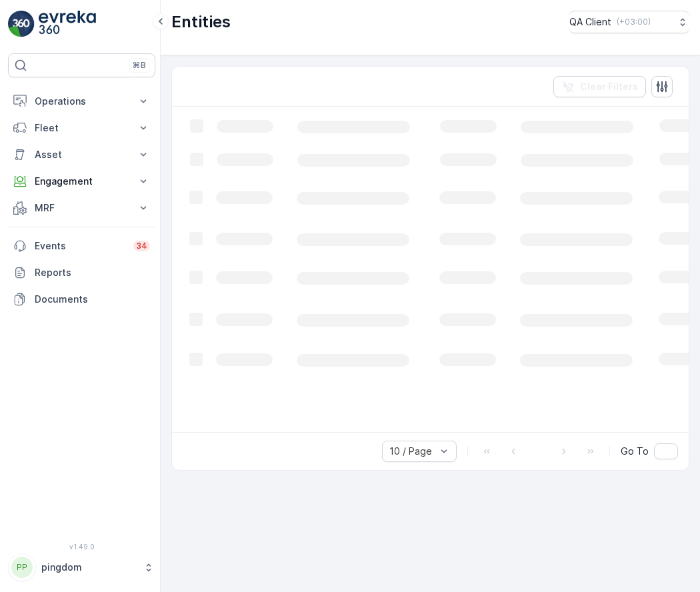 The width and height of the screenshot is (700, 592). Describe the element at coordinates (608, 86) in the screenshot. I see `p: Clear Filters` at that location.